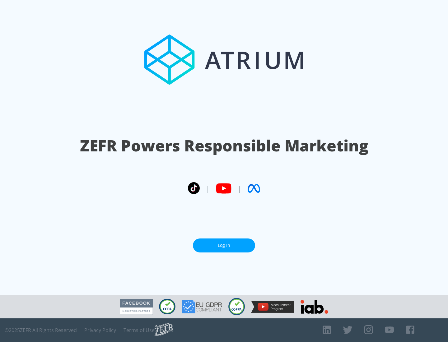 This screenshot has height=342, width=448. I want to click on img: GDPR Compliant, so click(202, 307).